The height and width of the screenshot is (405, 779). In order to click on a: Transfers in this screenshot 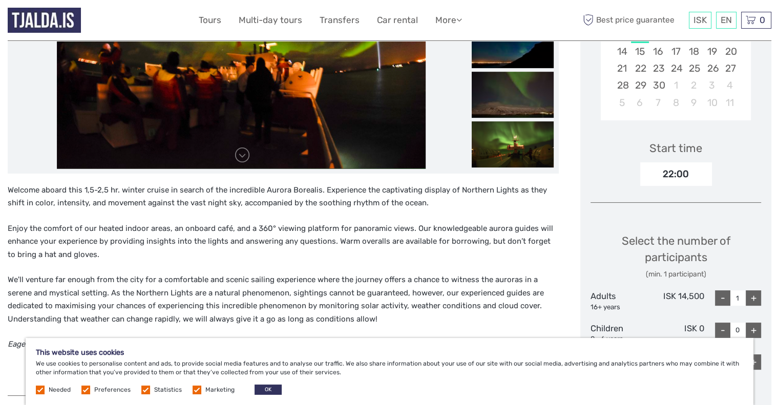, I will do `click(340, 20)`.